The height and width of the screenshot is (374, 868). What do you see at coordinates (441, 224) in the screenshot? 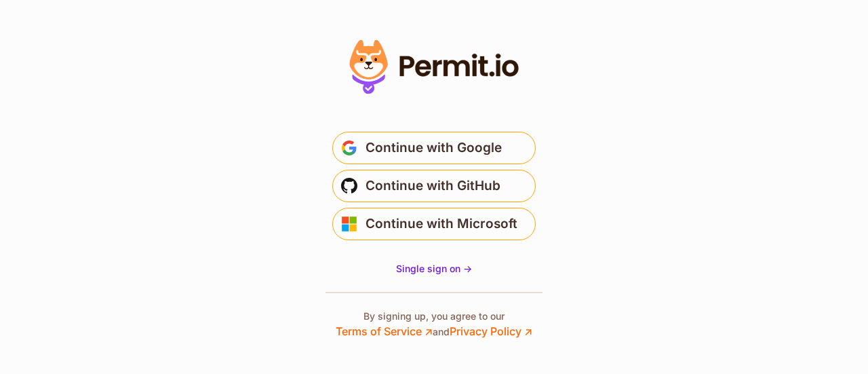
I see `span: Continue with Microsoft` at bounding box center [441, 224].